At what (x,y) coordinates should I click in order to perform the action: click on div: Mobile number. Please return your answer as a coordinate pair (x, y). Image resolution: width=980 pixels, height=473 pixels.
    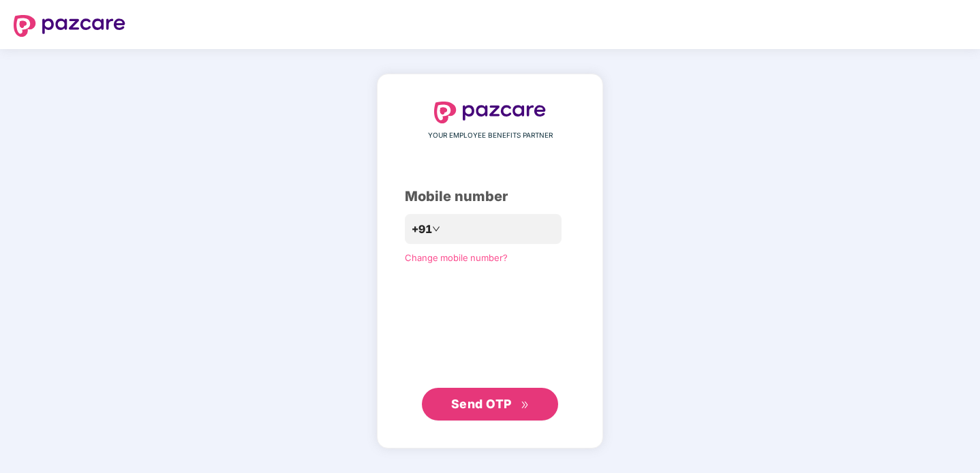
    Looking at the image, I should click on (490, 197).